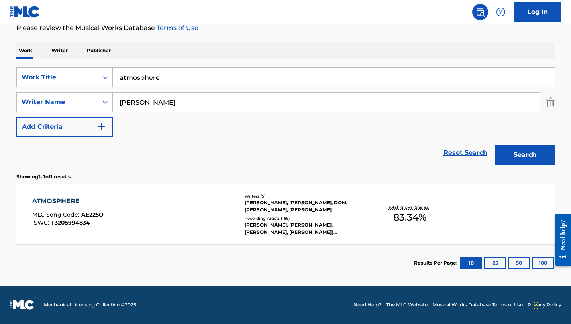 Image resolution: width=571 pixels, height=324 pixels. I want to click on div: Drag, so click(536, 305).